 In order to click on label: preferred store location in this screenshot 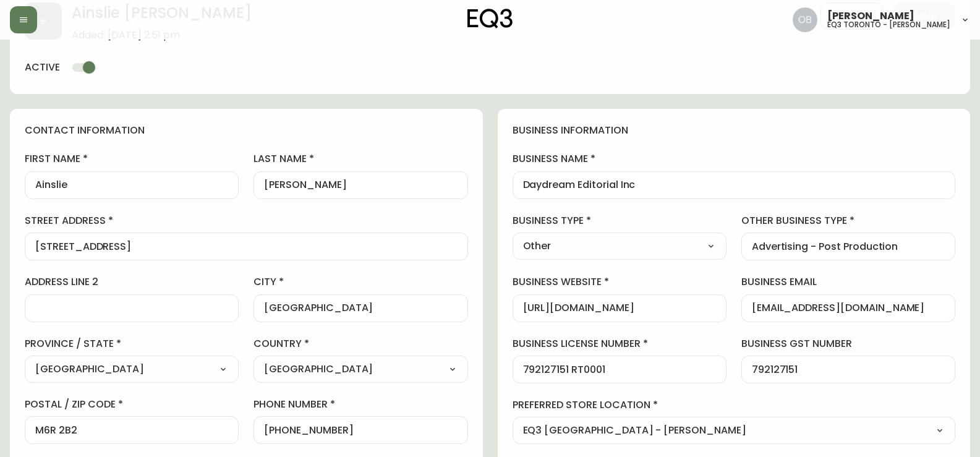, I will do `click(735, 405)`.